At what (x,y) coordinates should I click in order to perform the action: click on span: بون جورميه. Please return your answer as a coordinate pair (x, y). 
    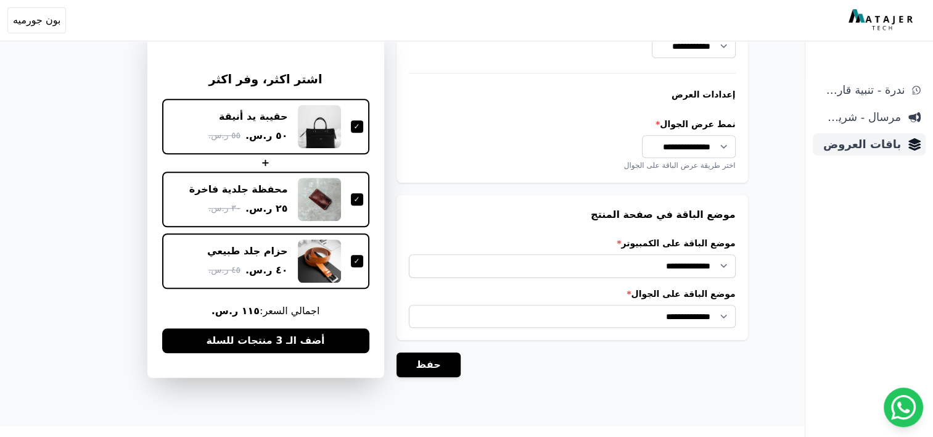
    Looking at the image, I should click on (36, 20).